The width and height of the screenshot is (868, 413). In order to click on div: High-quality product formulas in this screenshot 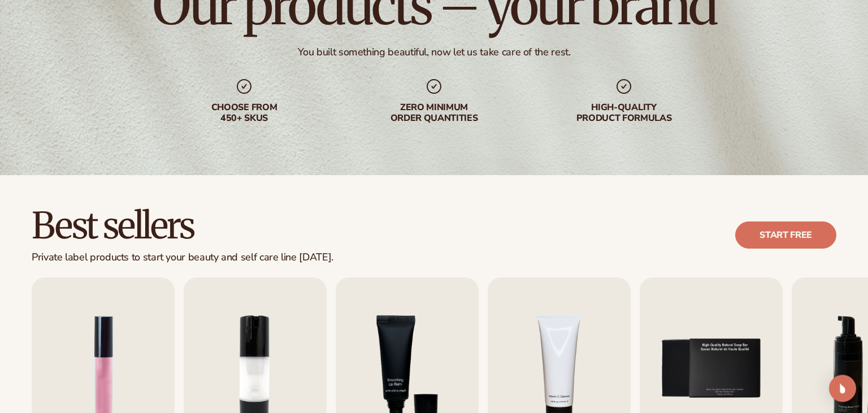, I will do `click(624, 113)`.